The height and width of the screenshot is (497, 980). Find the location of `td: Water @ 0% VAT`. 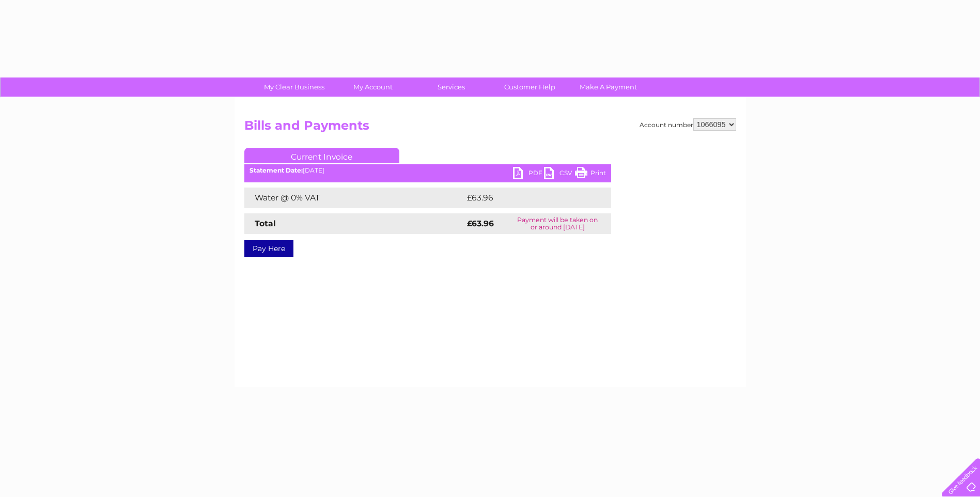

td: Water @ 0% VAT is located at coordinates (354, 198).